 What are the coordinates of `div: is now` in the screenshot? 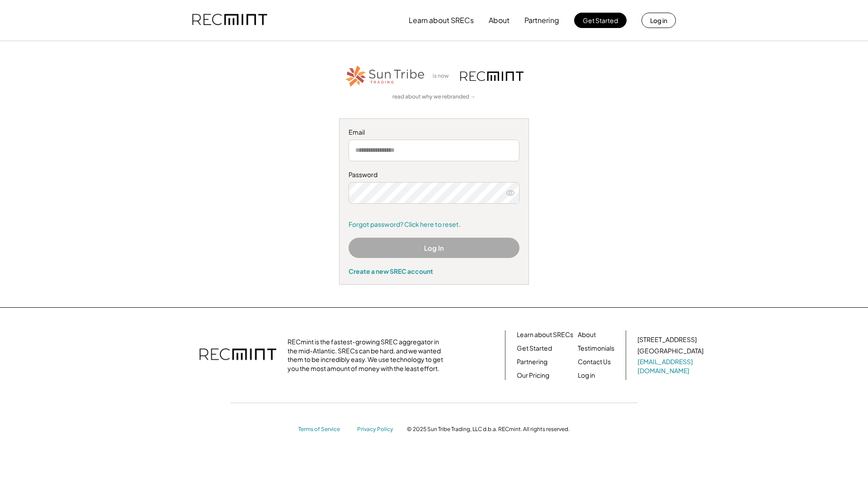 It's located at (443, 76).